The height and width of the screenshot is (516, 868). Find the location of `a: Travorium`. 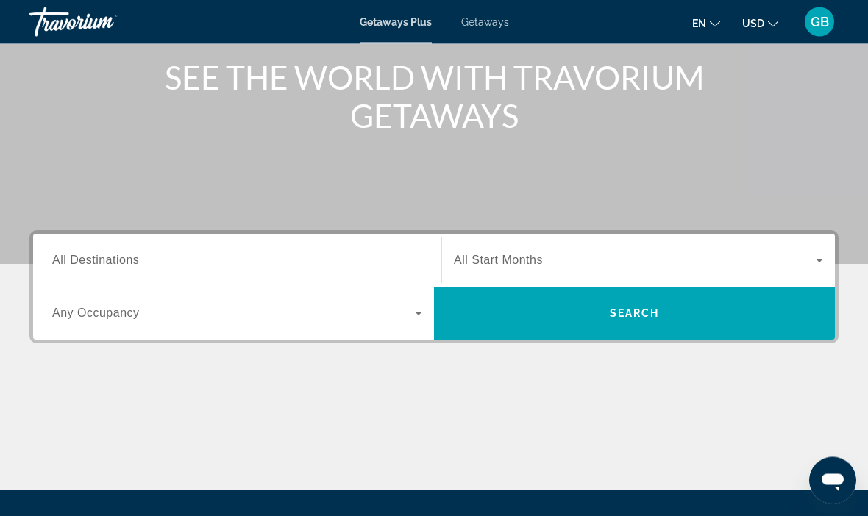

a: Travorium is located at coordinates (103, 22).